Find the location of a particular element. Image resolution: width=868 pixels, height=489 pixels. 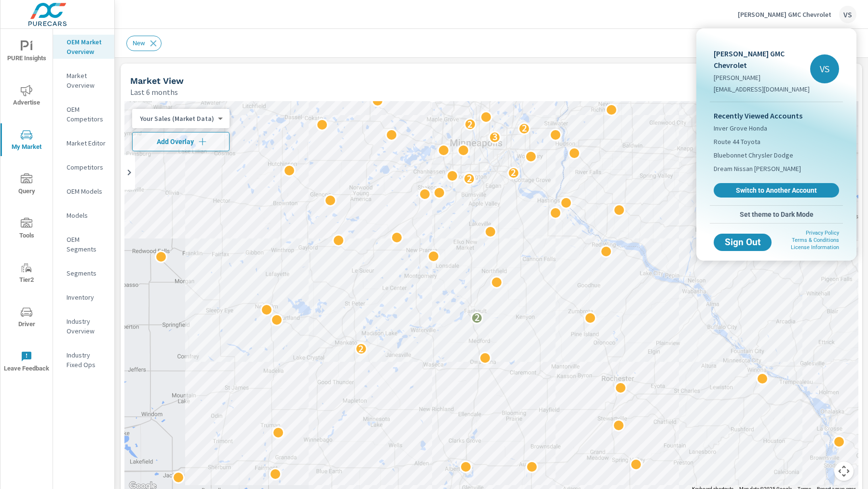

a: License Information is located at coordinates (815, 247).